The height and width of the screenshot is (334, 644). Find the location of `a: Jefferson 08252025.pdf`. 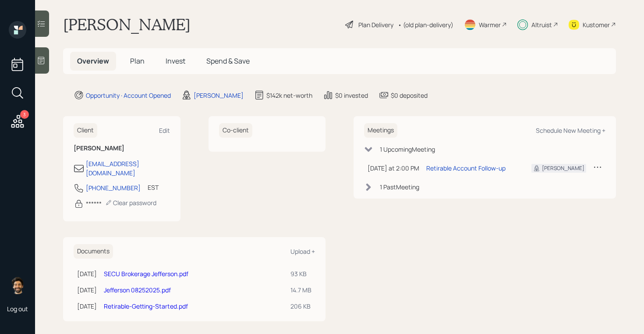

a: Jefferson 08252025.pdf is located at coordinates (137, 290).